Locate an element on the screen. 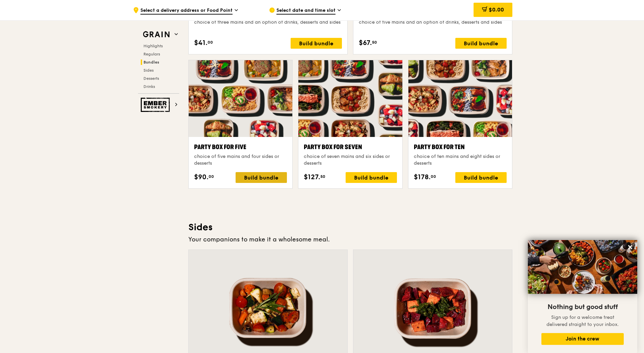 The width and height of the screenshot is (644, 353). div: choice of ten mains and eight sides or desserts is located at coordinates (460, 160).